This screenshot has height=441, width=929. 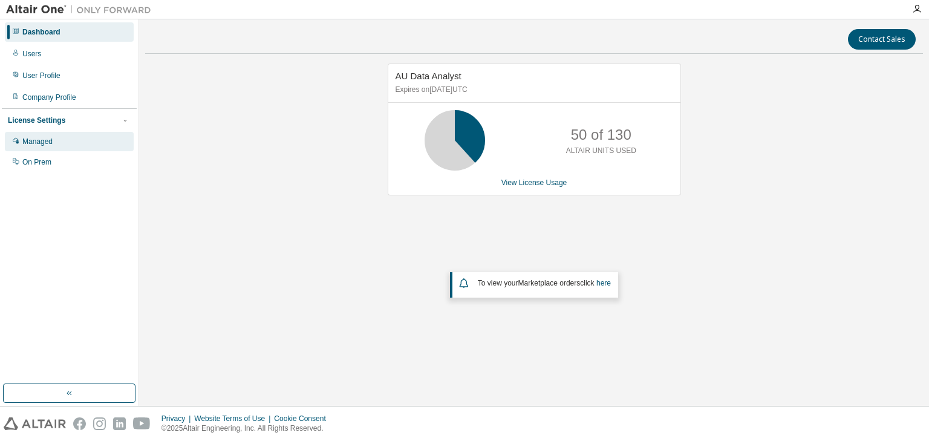 What do you see at coordinates (604, 283) in the screenshot?
I see `a: here` at bounding box center [604, 283].